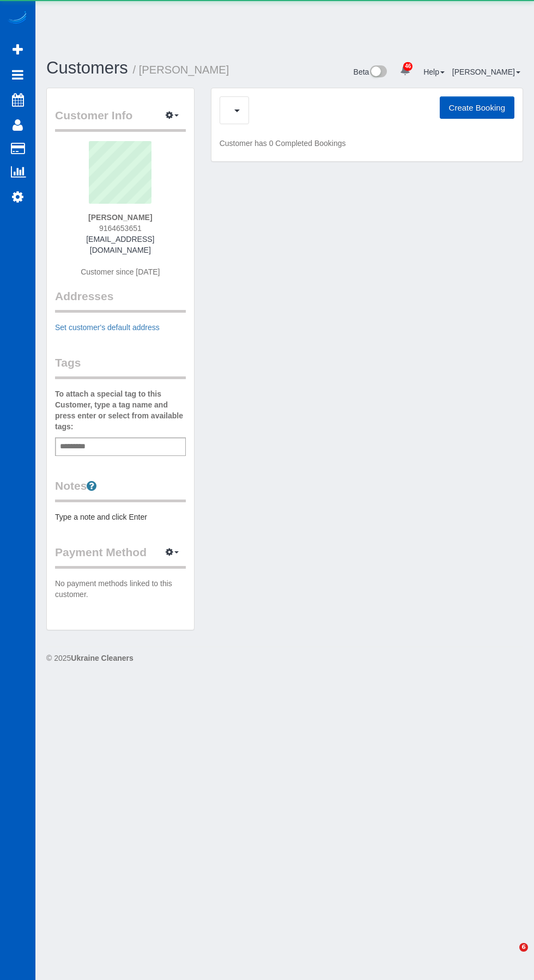 Image resolution: width=534 pixels, height=980 pixels. Describe the element at coordinates (284, 658) in the screenshot. I see `div: © 2025` at that location.